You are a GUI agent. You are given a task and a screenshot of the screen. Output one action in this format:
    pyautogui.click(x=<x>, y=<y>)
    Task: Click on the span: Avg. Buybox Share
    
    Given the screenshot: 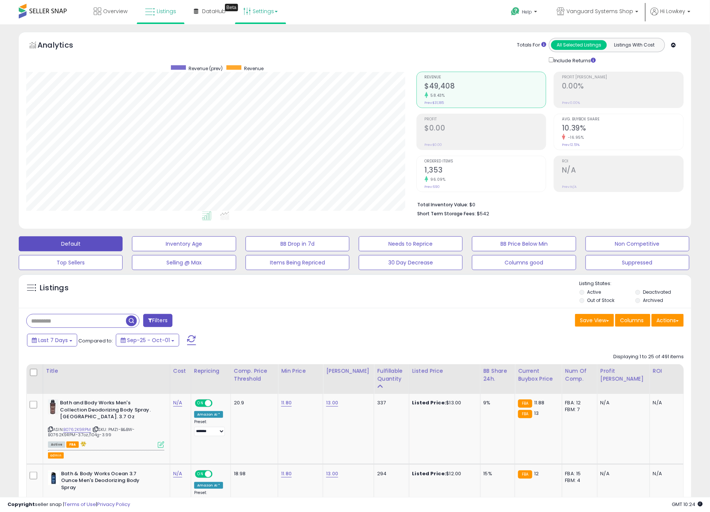 What is the action you would take?
    pyautogui.click(x=623, y=119)
    